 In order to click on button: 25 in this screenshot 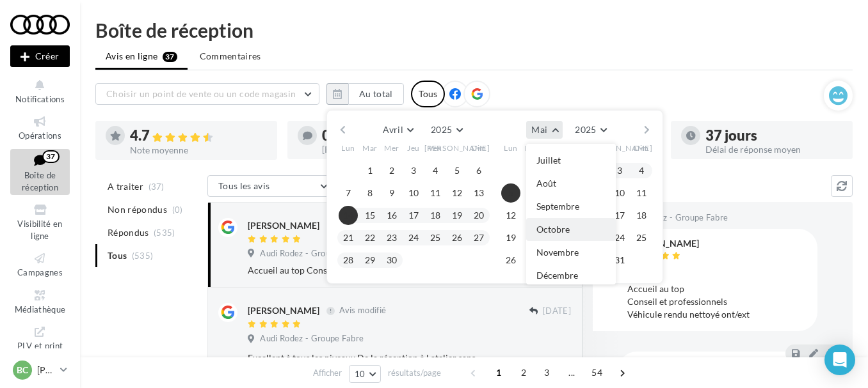, I will do `click(435, 238)`.